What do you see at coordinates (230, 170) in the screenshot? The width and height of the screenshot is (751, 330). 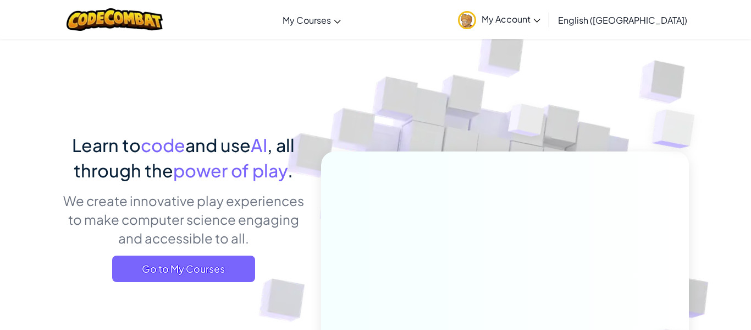 I see `span: power of play` at bounding box center [230, 170].